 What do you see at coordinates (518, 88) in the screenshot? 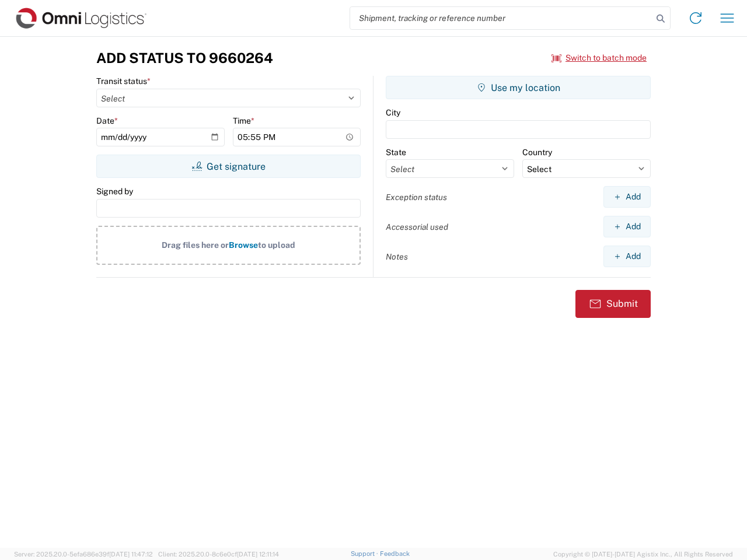
I see `button: Use my location` at bounding box center [518, 88].